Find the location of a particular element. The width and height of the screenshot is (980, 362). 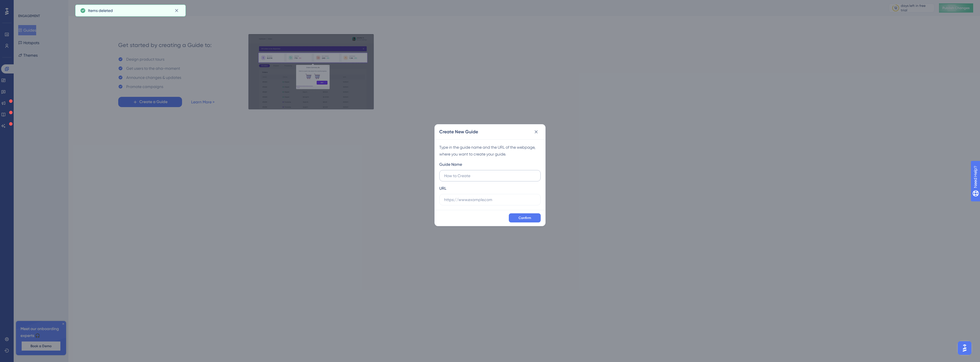

div: URL is located at coordinates (443, 188).